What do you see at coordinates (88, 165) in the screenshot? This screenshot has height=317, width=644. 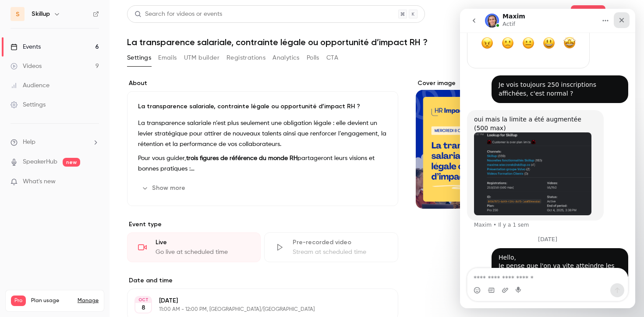 I see `div: Maxim dit…` at bounding box center [88, 165].